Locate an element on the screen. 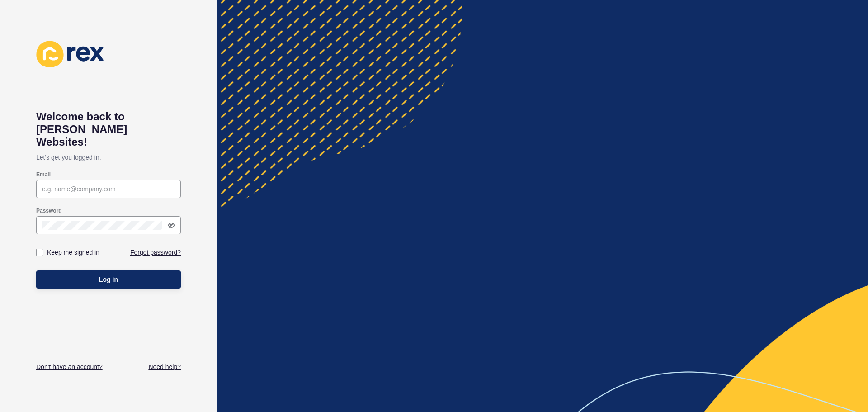  a: Don't have an account? is located at coordinates (69, 367).